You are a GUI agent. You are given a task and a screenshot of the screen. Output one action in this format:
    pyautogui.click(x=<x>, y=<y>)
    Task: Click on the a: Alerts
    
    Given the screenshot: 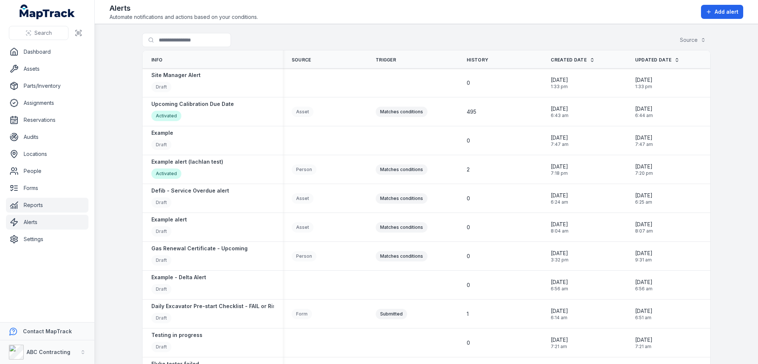 What is the action you would take?
    pyautogui.click(x=47, y=222)
    